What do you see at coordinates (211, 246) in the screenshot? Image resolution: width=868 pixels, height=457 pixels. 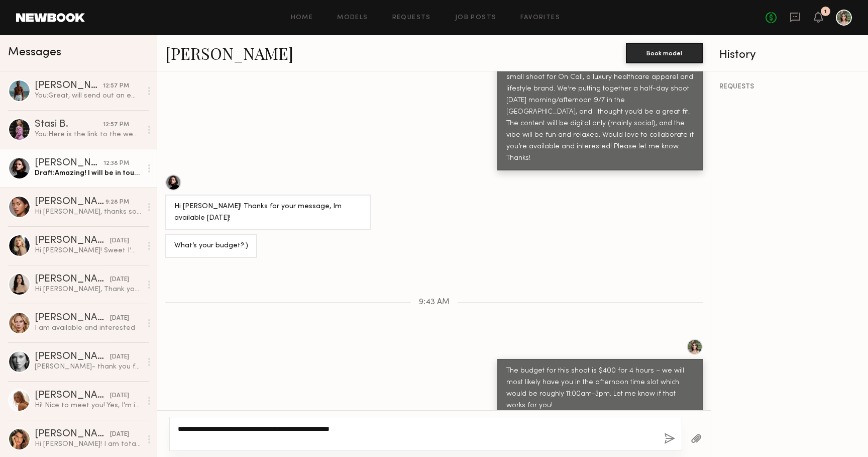 I see `div: What’s your budget?:)` at bounding box center [211, 246].